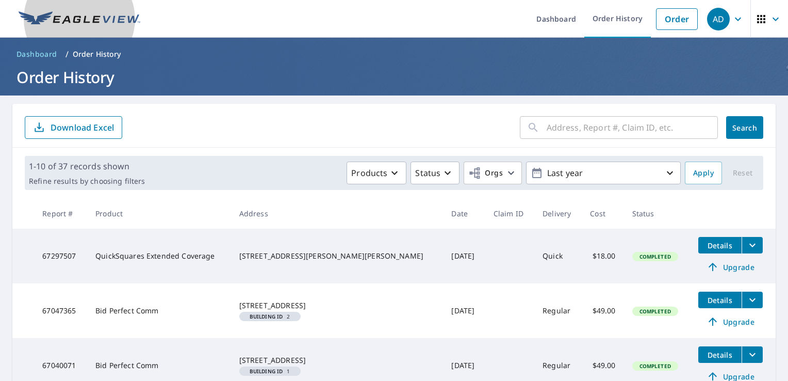  What do you see at coordinates (657, 213) in the screenshot?
I see `th: Status` at bounding box center [657, 213].